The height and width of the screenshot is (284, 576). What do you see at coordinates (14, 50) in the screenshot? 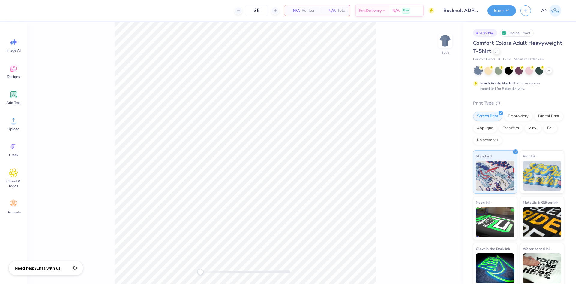
I see `span: Image AI` at bounding box center [14, 50].